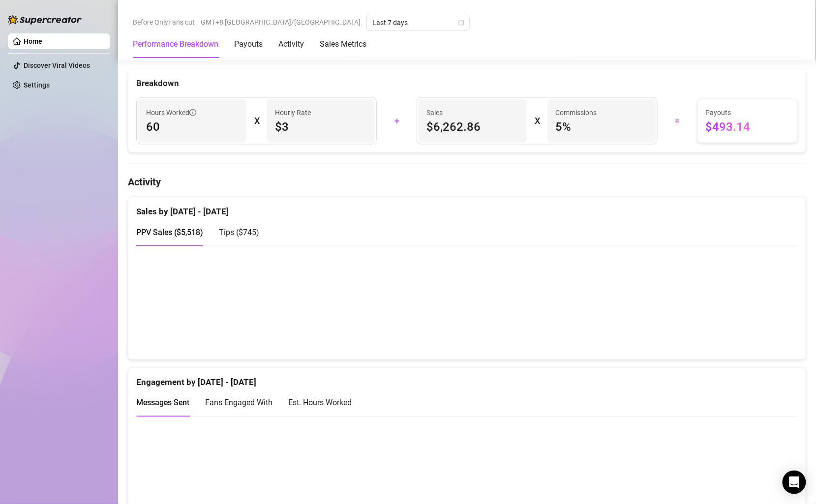 The height and width of the screenshot is (504, 816). Describe the element at coordinates (748, 112) in the screenshot. I see `span: Payouts` at that location.